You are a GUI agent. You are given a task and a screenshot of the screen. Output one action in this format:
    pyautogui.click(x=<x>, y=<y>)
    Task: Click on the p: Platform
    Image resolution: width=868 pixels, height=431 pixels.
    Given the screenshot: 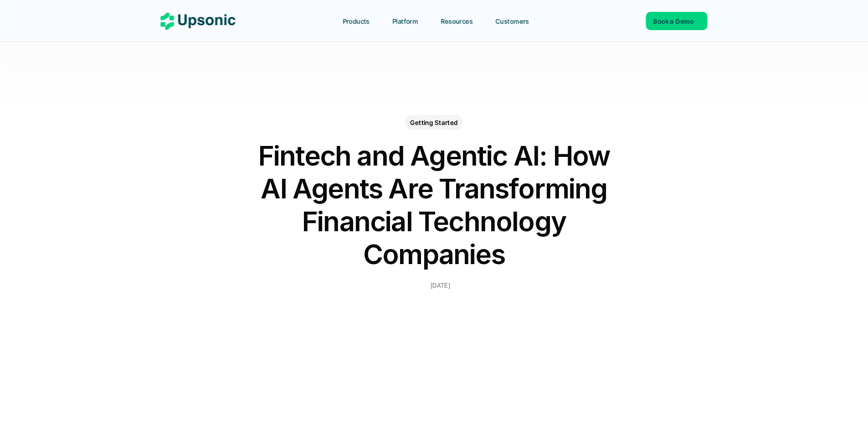 What is the action you would take?
    pyautogui.click(x=405, y=21)
    